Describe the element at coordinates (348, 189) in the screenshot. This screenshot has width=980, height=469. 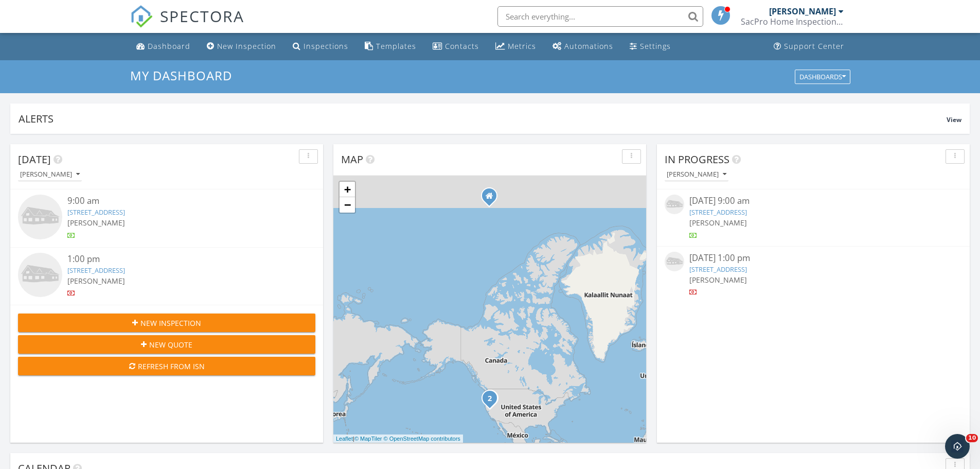
I see `a: Zoom in` at that location.